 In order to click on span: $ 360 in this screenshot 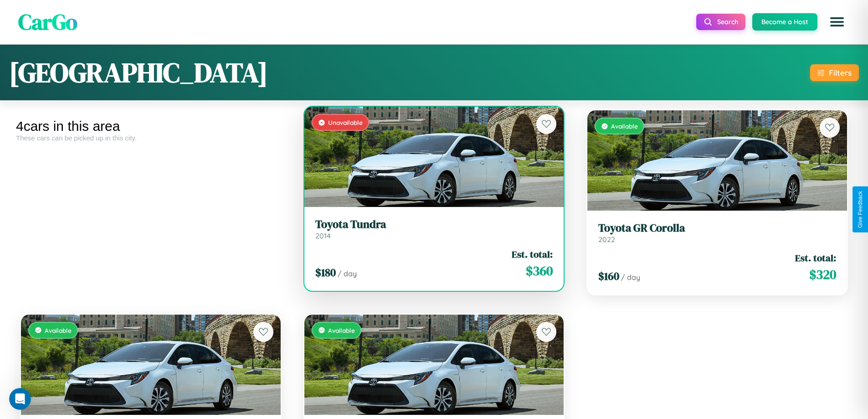, I will do `click(539, 270)`.